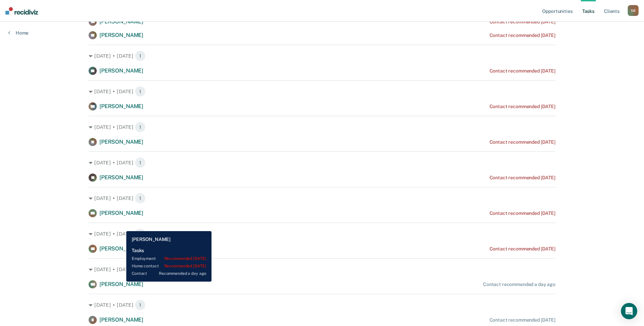 The image size is (644, 326). I want to click on div: S B, so click(633, 10).